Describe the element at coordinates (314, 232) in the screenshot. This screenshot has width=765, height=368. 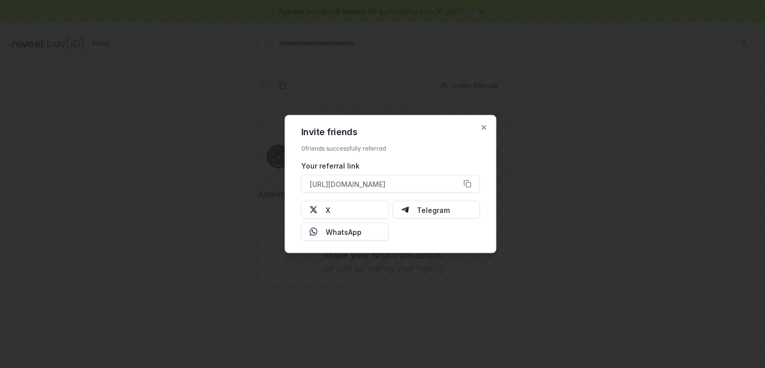
I see `img: Whatsapp` at that location.